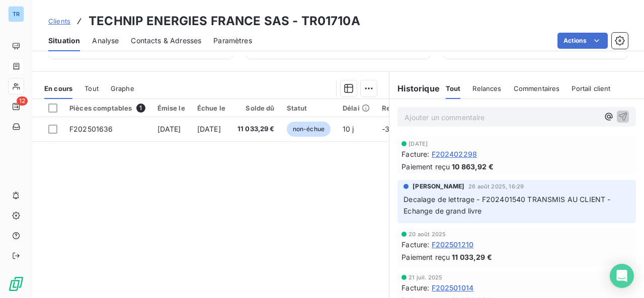 This screenshot has width=644, height=298. What do you see at coordinates (398, 108) in the screenshot?
I see `div: Retard` at bounding box center [398, 108].